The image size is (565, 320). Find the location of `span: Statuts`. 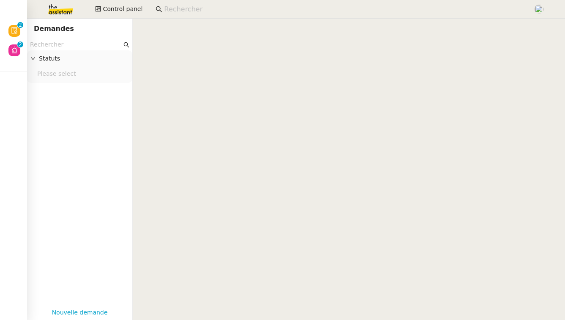

span: Statuts is located at coordinates (84, 58).